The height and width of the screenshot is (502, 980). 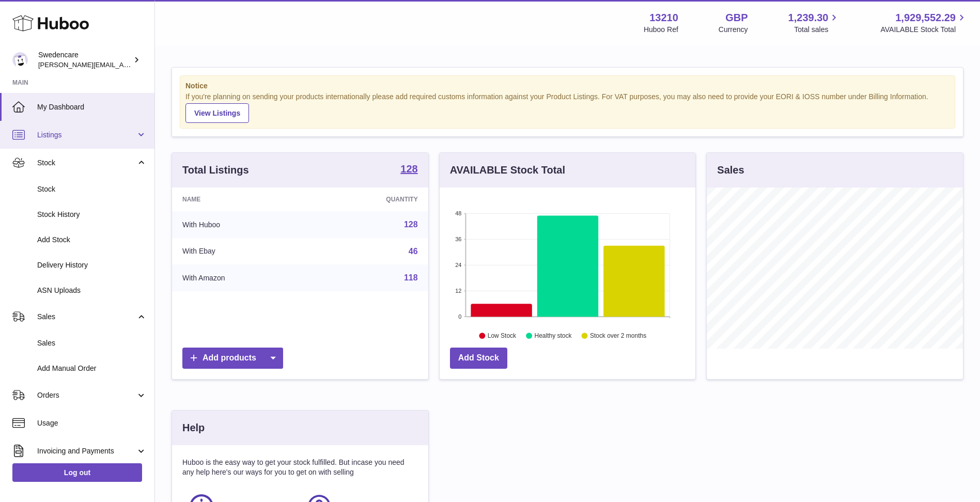 I want to click on h3: Help, so click(x=193, y=428).